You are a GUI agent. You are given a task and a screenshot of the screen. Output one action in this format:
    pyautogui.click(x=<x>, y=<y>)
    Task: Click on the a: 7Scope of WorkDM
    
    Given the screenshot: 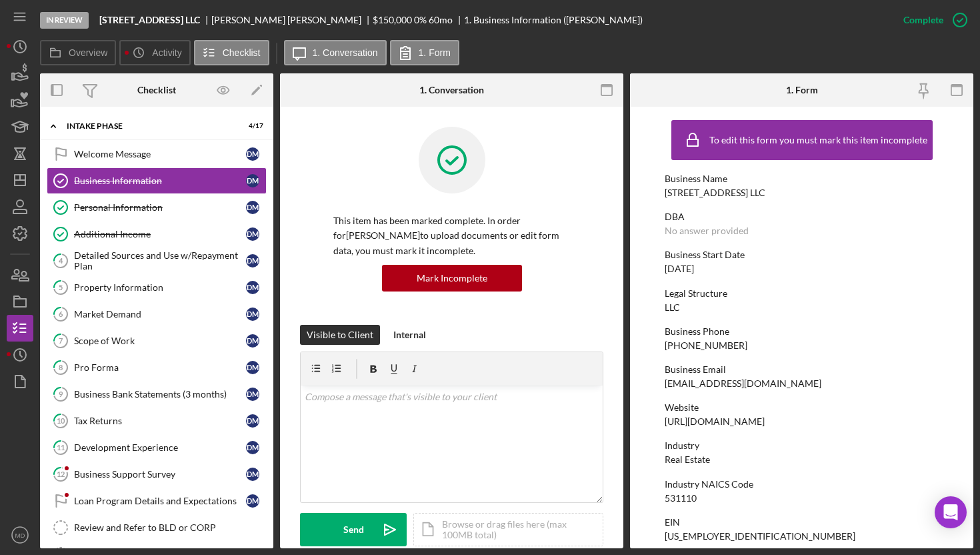 What is the action you would take?
    pyautogui.click(x=157, y=341)
    